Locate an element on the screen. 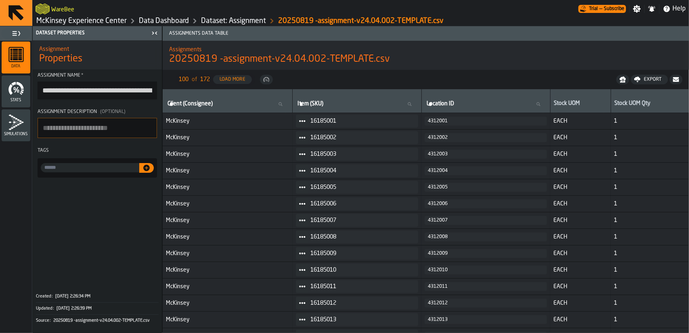  input: label is located at coordinates (486, 104).